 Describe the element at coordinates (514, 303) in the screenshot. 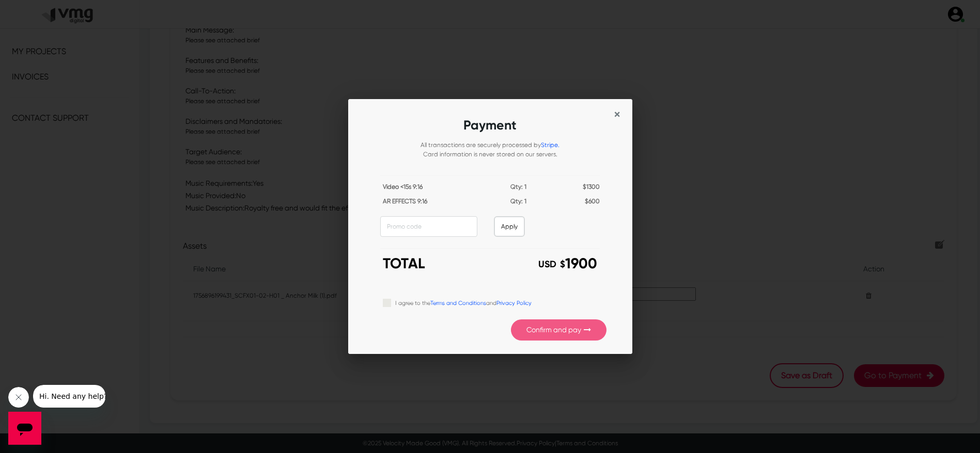

I see `a: Privacy Policy` at that location.